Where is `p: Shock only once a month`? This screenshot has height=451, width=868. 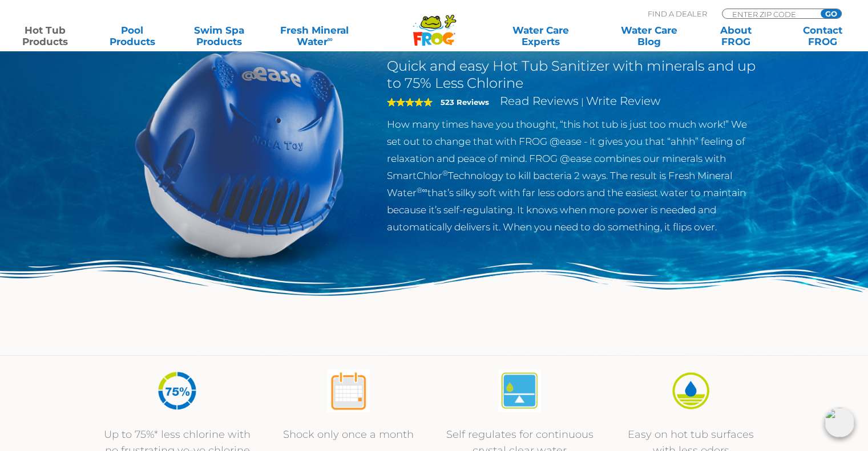 p: Shock only once a month is located at coordinates (349, 435).